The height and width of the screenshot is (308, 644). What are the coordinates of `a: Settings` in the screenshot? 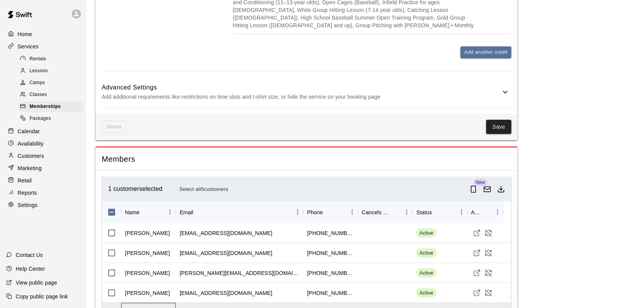 It's located at (43, 205).